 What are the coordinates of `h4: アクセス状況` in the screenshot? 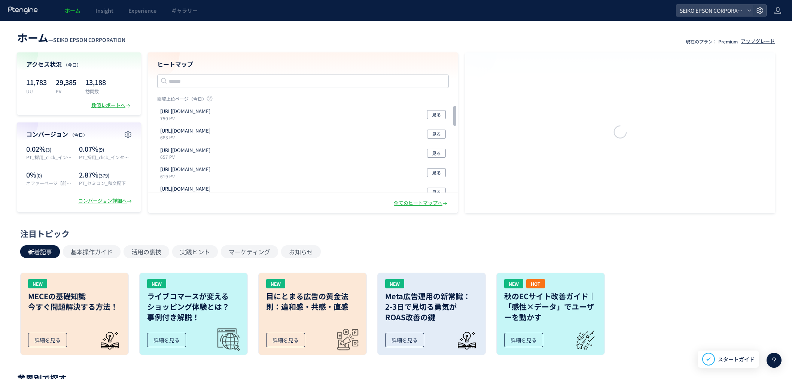 It's located at (79, 64).